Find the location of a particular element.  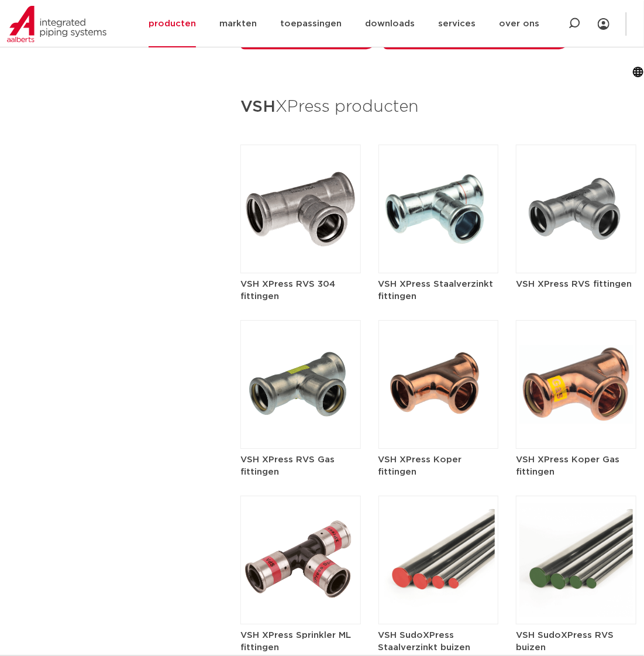

h5: VSH XPress RVS fittingen is located at coordinates (576, 284).